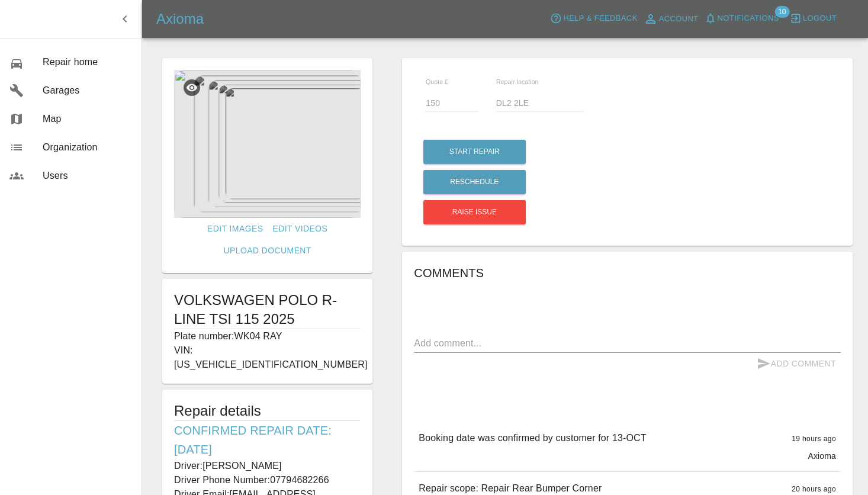 This screenshot has height=495, width=868. I want to click on img: 00395a39-da4a-4c23-b1f1-3ebc6b5a3a81, so click(267, 144).